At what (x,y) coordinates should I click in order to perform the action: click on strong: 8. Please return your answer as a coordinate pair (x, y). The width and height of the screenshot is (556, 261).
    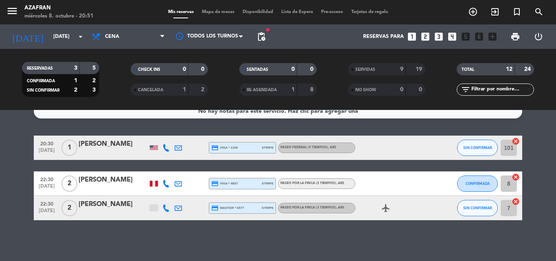
    Looking at the image, I should click on (313, 90).